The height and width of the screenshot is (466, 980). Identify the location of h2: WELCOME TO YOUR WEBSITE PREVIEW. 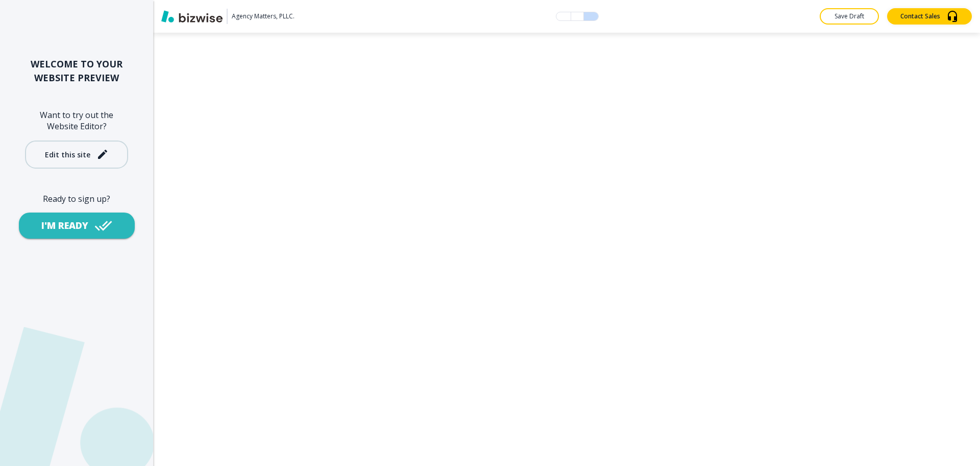
(76, 71).